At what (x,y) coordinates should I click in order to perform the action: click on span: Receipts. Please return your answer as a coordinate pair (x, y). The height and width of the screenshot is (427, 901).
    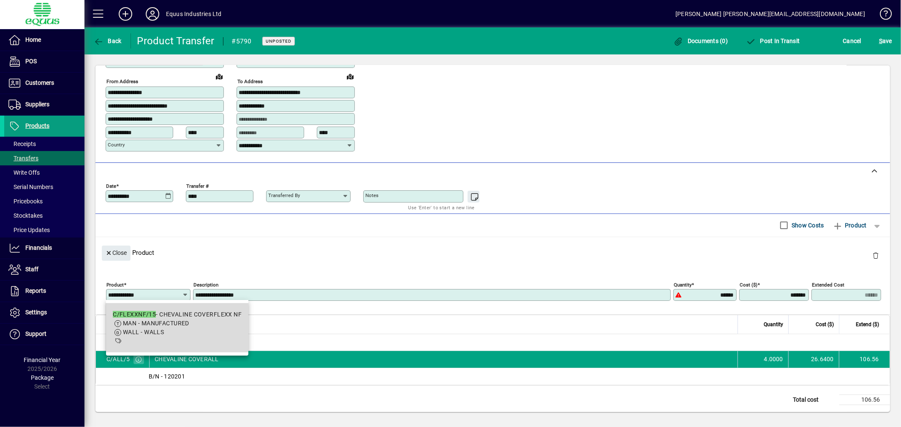
    Looking at the image, I should click on (22, 144).